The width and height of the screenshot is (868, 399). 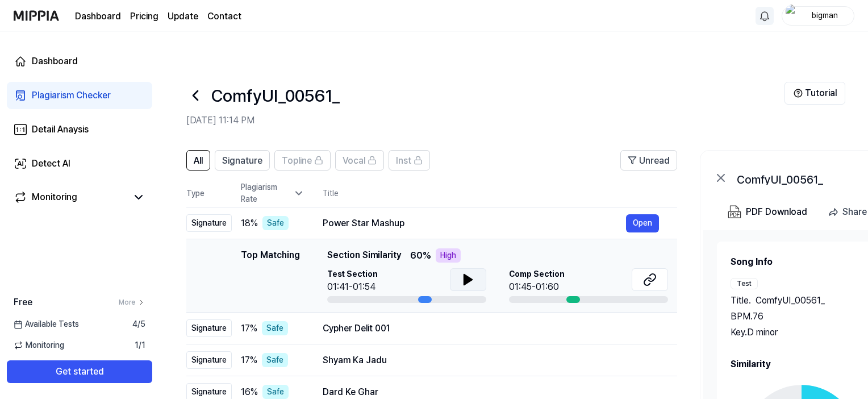 What do you see at coordinates (500, 193) in the screenshot?
I see `th: Title` at bounding box center [500, 193].